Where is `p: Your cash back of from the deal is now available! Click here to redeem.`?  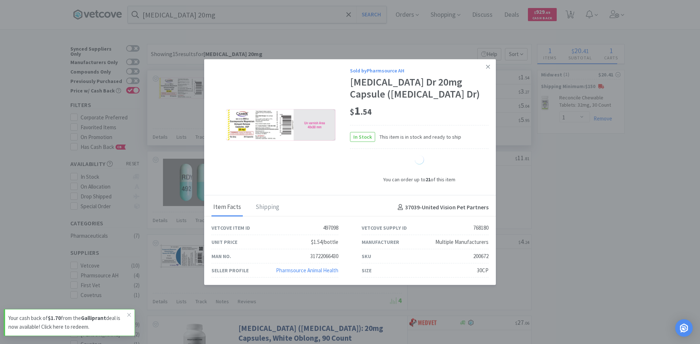
p: Your cash back of from the deal is now available! Click here to redeem. is located at coordinates (68, 323).